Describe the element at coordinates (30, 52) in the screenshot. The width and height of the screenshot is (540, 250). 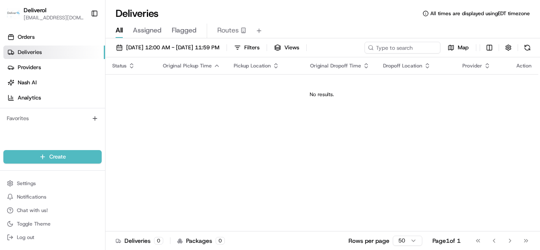
I see `span: Deliveries` at that location.